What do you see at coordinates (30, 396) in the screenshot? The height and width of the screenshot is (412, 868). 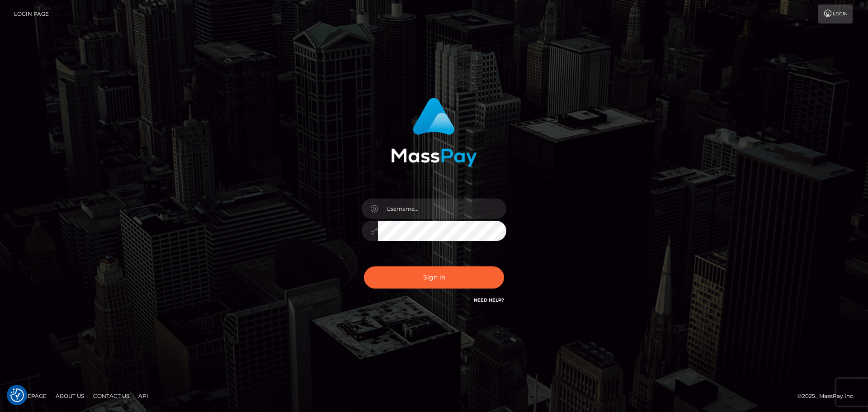 I see `a: Homepage` at bounding box center [30, 396].